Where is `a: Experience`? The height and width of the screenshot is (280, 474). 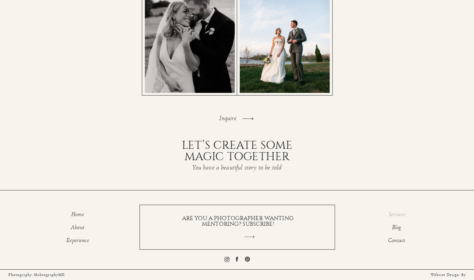 a: Experience is located at coordinates (78, 242).